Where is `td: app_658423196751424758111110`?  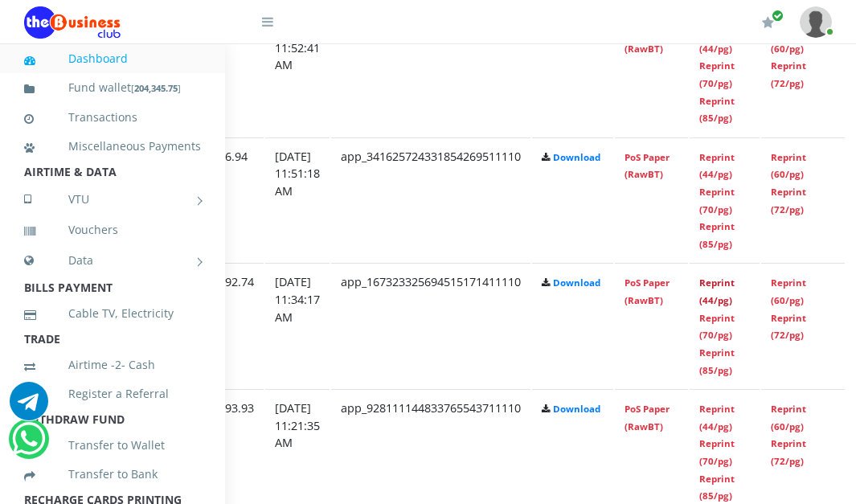
td: app_658423196751424758111110 is located at coordinates (431, 73).